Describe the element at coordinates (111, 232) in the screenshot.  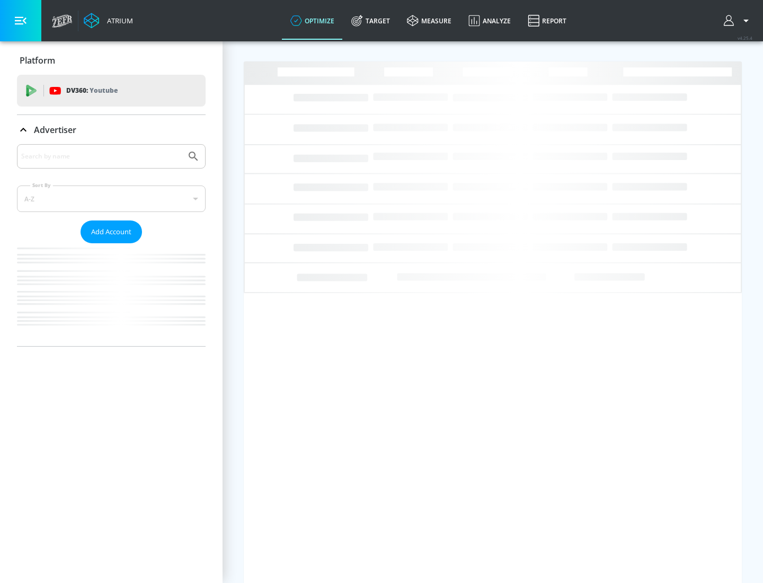
I see `span: Add Account` at that location.